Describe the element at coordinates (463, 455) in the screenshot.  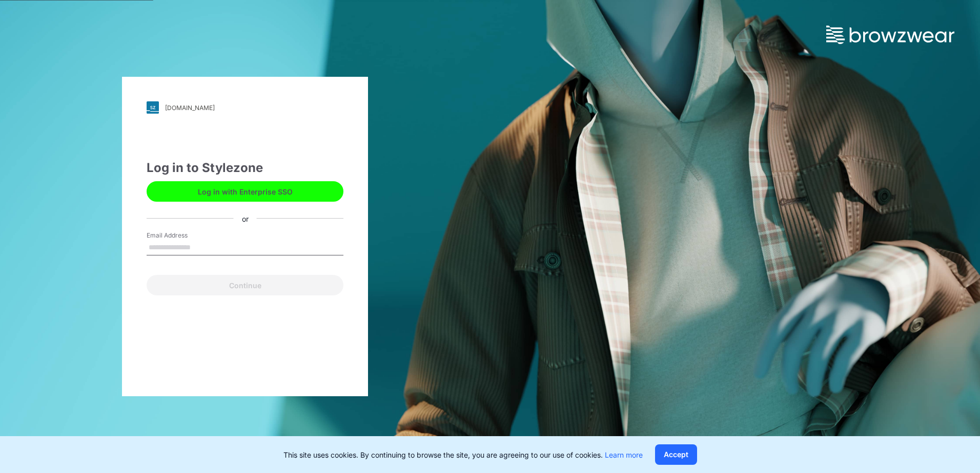
I see `p: This site uses cookies. By continuing to browse the site, you are agreeing to our use of cookies.` at that location.